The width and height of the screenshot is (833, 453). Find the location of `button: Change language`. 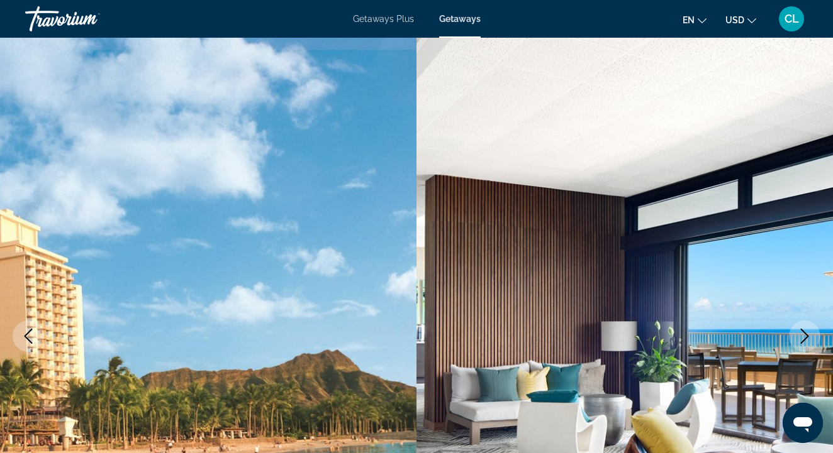

button: Change language is located at coordinates (694, 19).